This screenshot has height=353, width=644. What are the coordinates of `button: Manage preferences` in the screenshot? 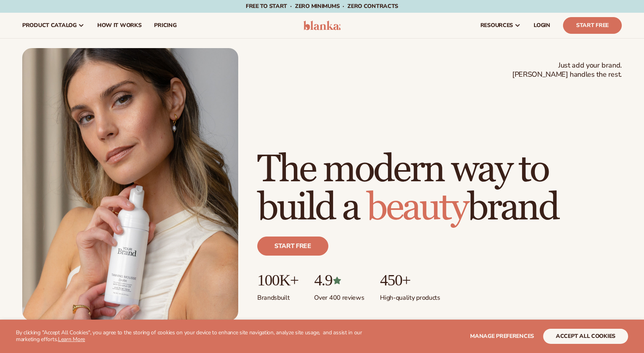 It's located at (502, 336).